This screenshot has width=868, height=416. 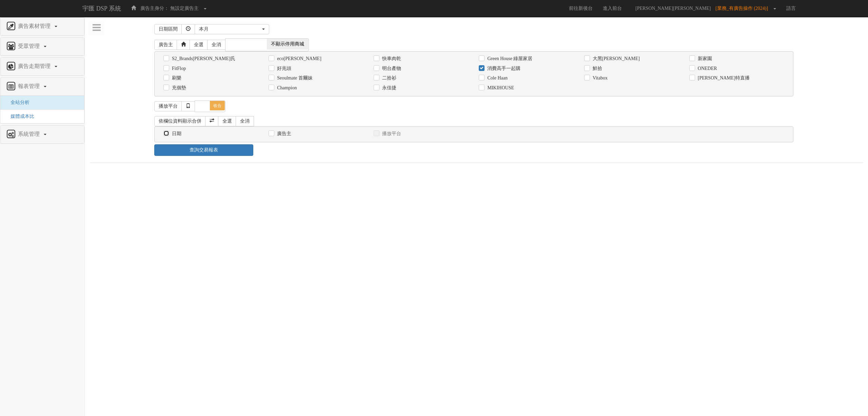 I want to click on a: 查詢交易報表, so click(x=204, y=150).